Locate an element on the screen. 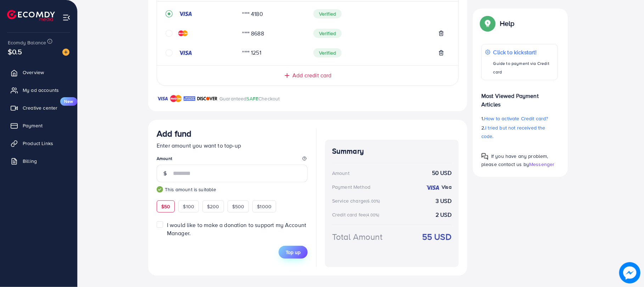  div: Service charge is located at coordinates (357, 201).